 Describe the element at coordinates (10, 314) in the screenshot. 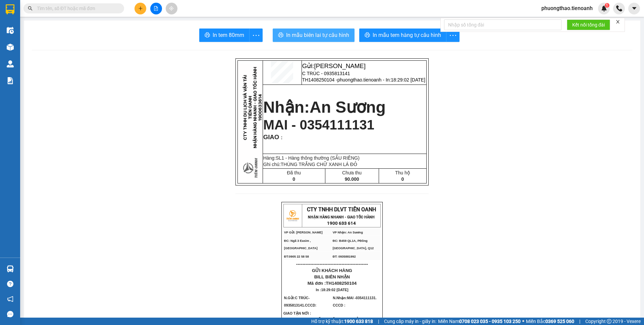

I see `span: message` at that location.